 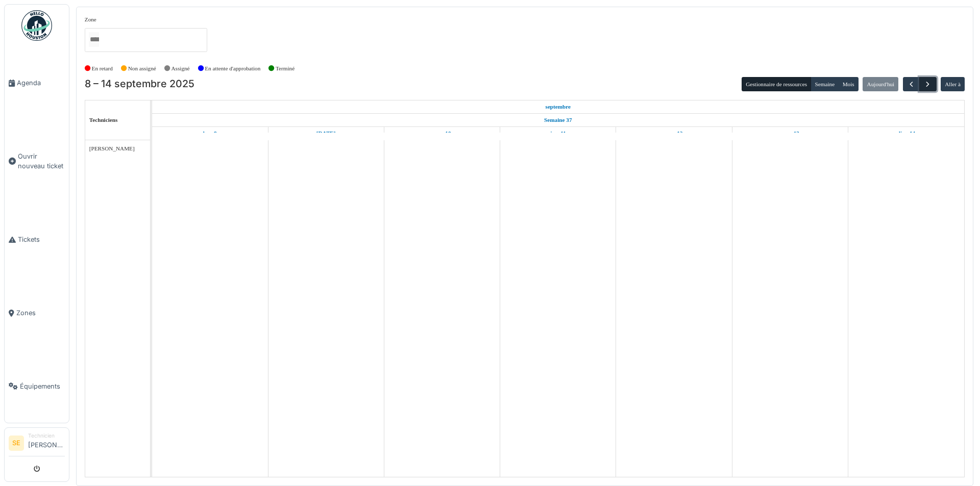 I want to click on span: Techniciens, so click(x=103, y=120).